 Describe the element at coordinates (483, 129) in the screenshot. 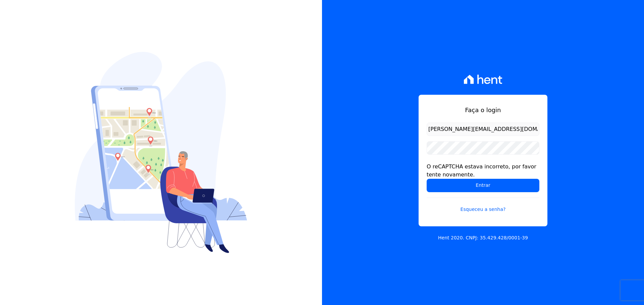

I see `input: Email` at that location.